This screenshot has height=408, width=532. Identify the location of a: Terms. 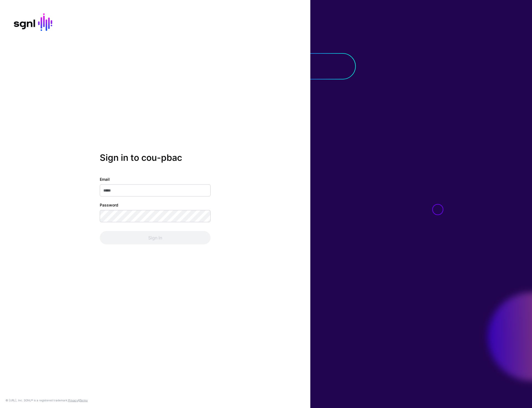
(84, 400).